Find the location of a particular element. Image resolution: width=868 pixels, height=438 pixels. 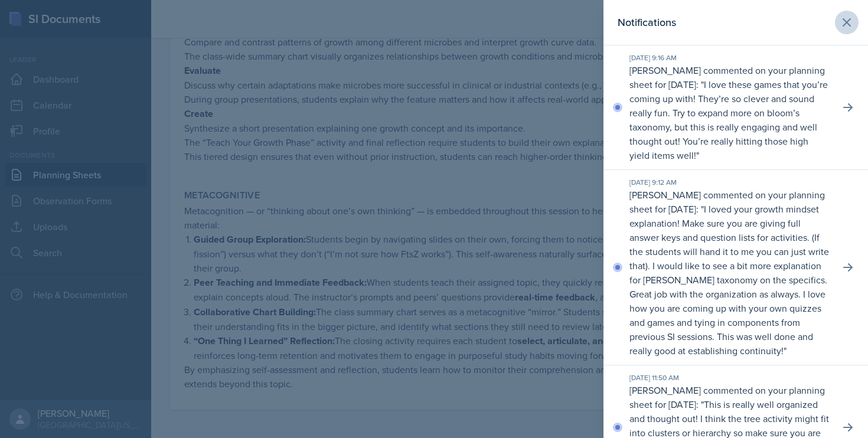

p: I loved your growth mindset explanation! Make sure you are giving full answer keys and question l... is located at coordinates (729, 280).